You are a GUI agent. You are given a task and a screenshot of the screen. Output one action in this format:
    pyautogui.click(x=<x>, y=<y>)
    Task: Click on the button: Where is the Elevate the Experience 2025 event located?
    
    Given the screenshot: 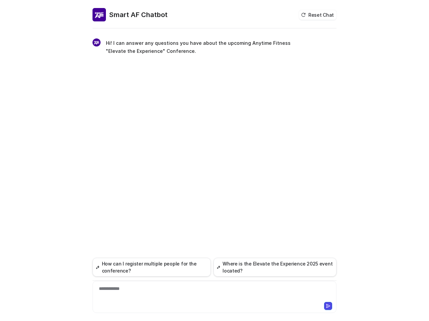 What is the action you would take?
    pyautogui.click(x=275, y=268)
    